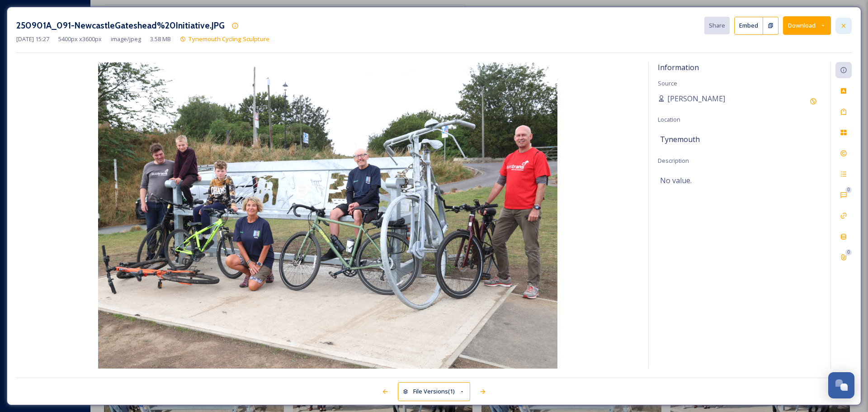 The height and width of the screenshot is (412, 868). Describe the element at coordinates (667, 83) in the screenshot. I see `span: Source` at that location.